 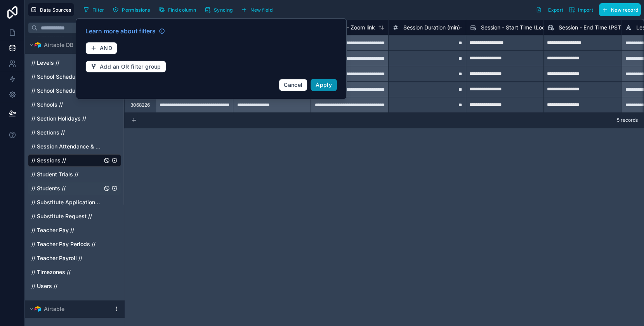 What do you see at coordinates (67, 77) in the screenshot?
I see `span: // School Schedule Applications //` at bounding box center [67, 77].